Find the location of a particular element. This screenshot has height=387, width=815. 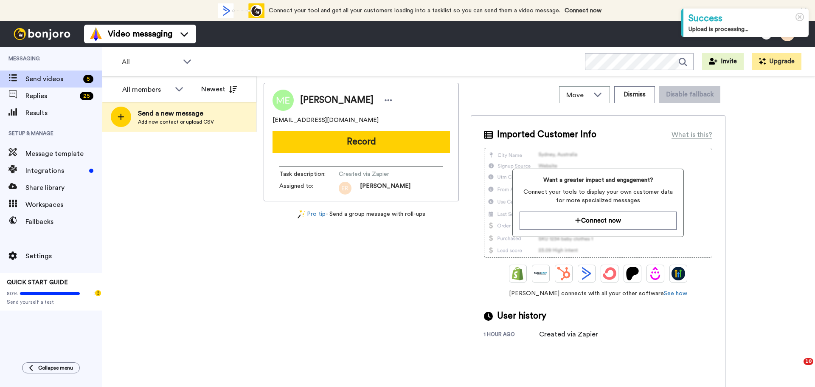

img: Ontraport is located at coordinates (541, 273).